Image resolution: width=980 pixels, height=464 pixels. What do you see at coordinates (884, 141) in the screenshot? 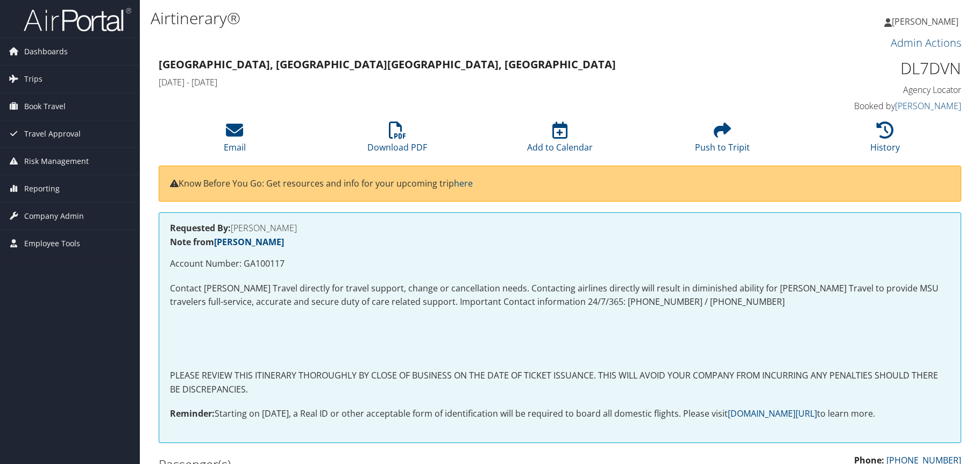
I see `a: History` at bounding box center [884, 141].